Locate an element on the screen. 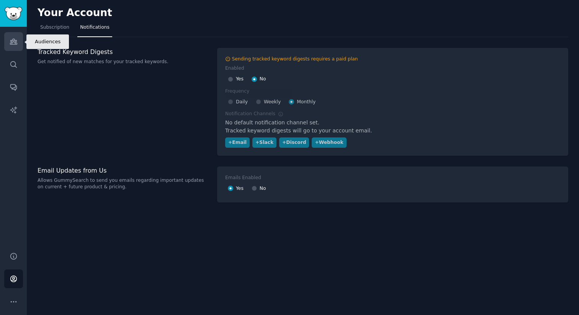  a: Notifications is located at coordinates (95, 29).